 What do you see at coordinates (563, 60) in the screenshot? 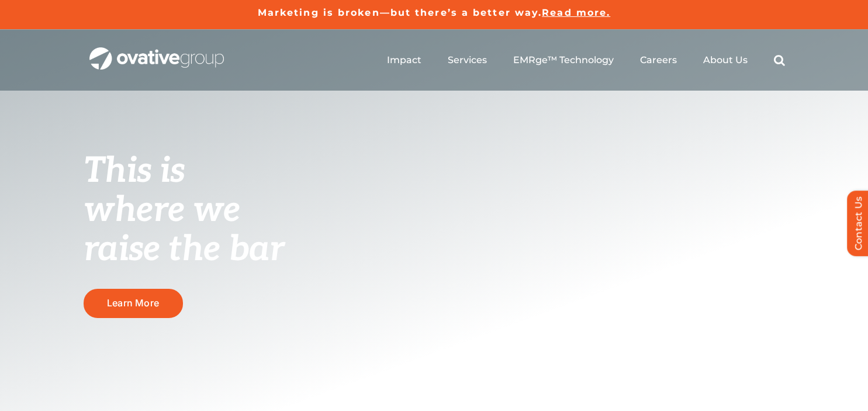
I see `span: EMRge™ Technology` at bounding box center [563, 60].